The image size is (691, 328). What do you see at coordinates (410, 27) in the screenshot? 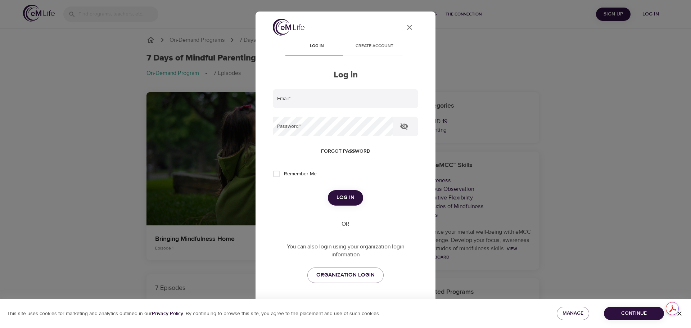
I see `button: close` at bounding box center [410, 27].